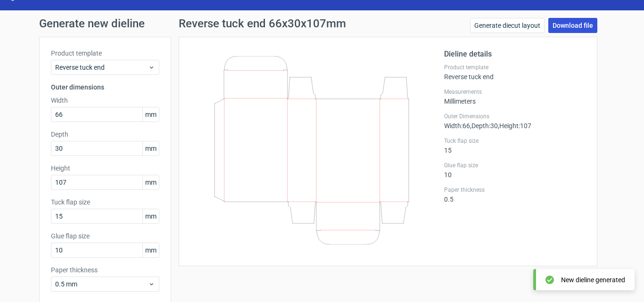  What do you see at coordinates (515, 195) in the screenshot?
I see `div: 0.5` at bounding box center [515, 195].